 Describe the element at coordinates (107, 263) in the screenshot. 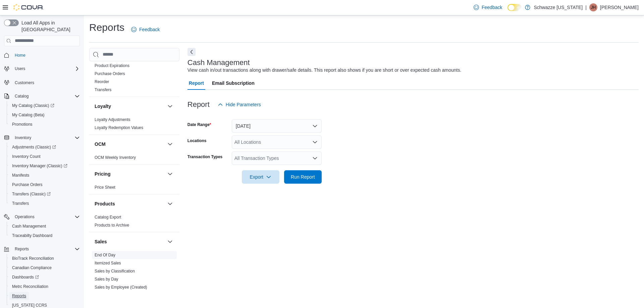

I see `a: Itemized Sales` at that location.